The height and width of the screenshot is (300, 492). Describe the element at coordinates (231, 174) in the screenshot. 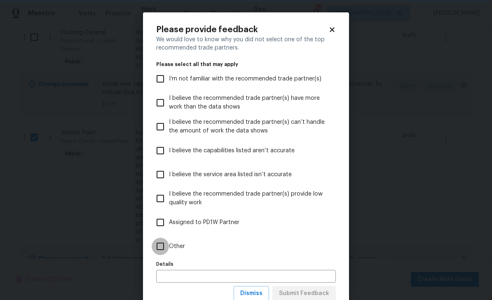

I see `span: I believe the service area listed isn’t accurate` at that location.